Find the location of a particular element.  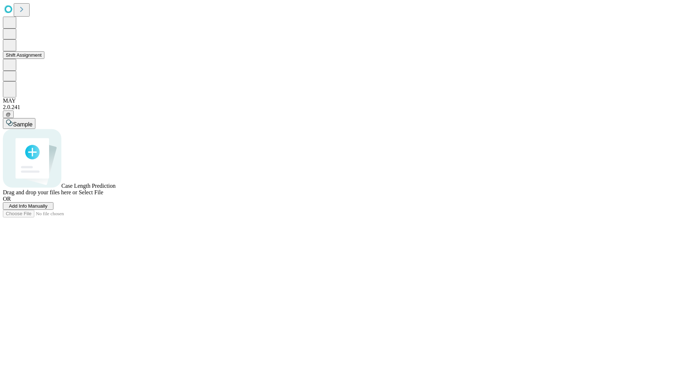

div: 2.0.241 is located at coordinates (347, 107).